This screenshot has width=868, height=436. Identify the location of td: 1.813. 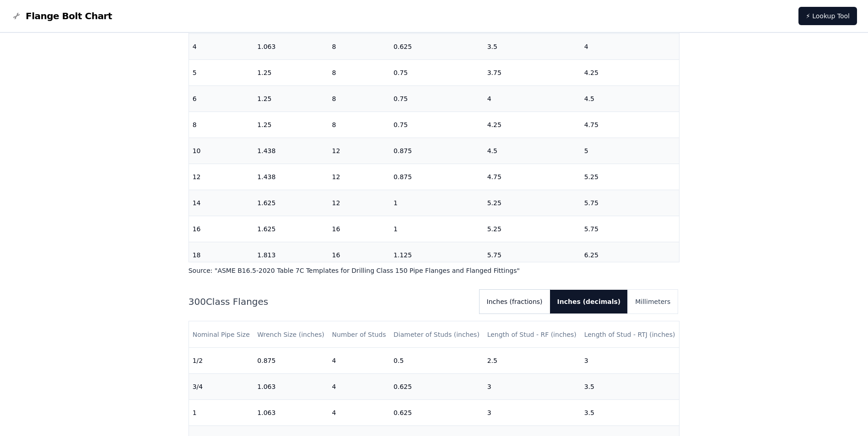
(290, 255).